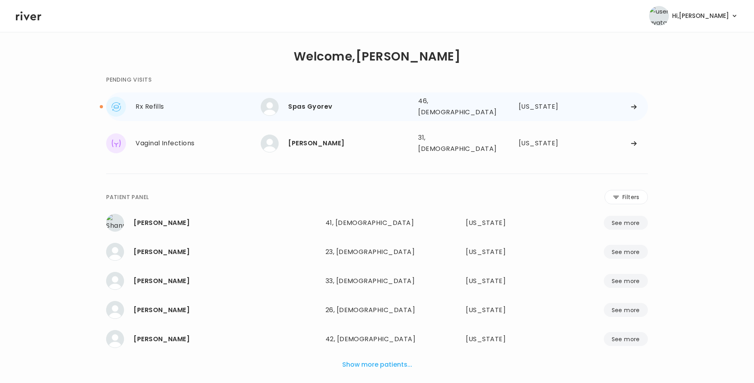  I want to click on div: Rx Refills, so click(198, 107).